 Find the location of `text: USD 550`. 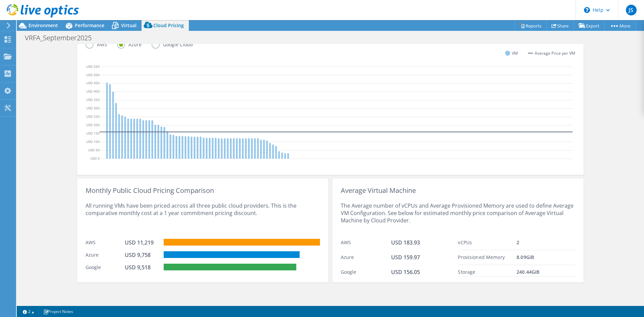

text: USD 550 is located at coordinates (93, 66).